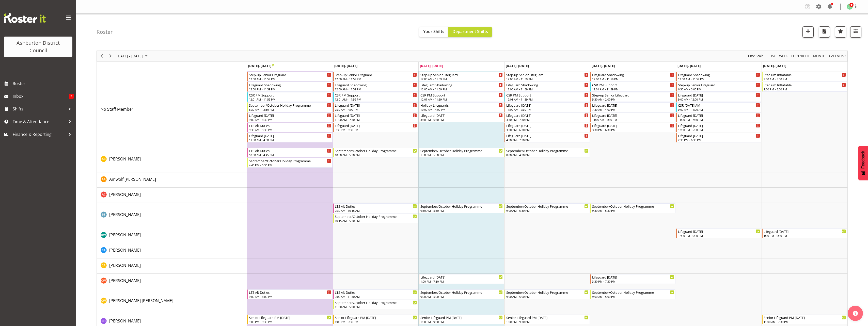 This screenshot has height=326, width=868. I want to click on button: Your Shifts, so click(434, 32).